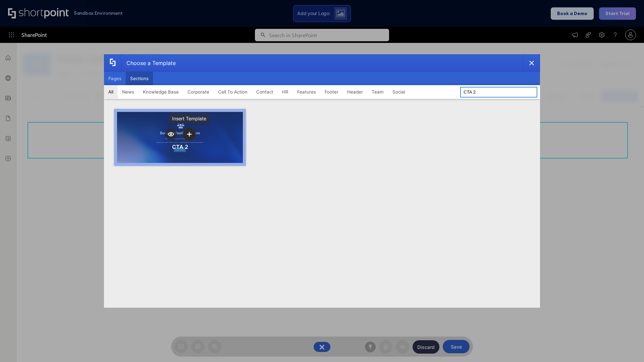 This screenshot has height=362, width=644. Describe the element at coordinates (378, 92) in the screenshot. I see `button: Team` at that location.